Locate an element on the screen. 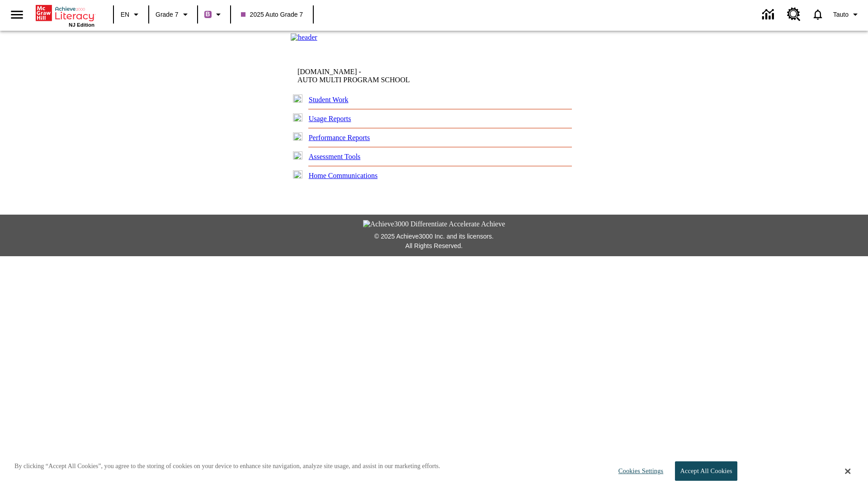  button: Boost Class color is purple. Change class color is located at coordinates (214, 15).